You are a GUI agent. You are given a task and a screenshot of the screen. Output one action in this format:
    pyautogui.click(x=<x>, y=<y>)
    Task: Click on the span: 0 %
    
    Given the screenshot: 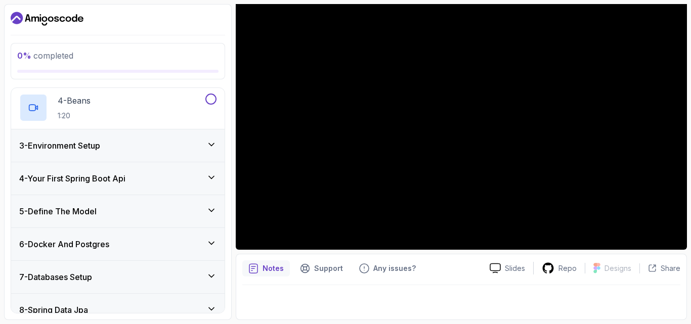 What is the action you would take?
    pyautogui.click(x=24, y=56)
    